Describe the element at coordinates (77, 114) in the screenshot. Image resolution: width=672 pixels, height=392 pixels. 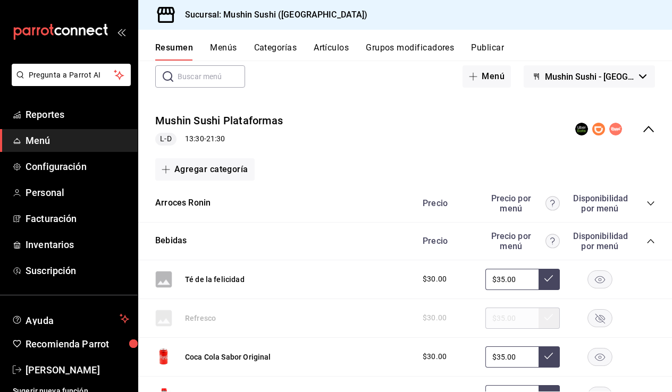
I see `span: Reportes` at that location.